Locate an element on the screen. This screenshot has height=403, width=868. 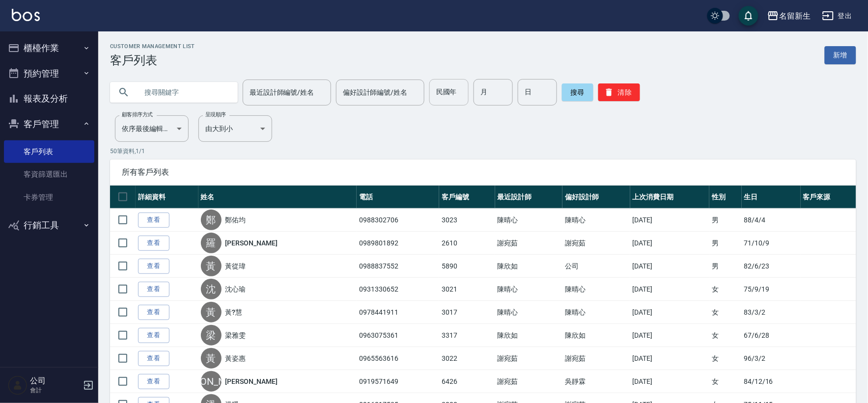
button: 櫃檯作業 is located at coordinates (49, 48).